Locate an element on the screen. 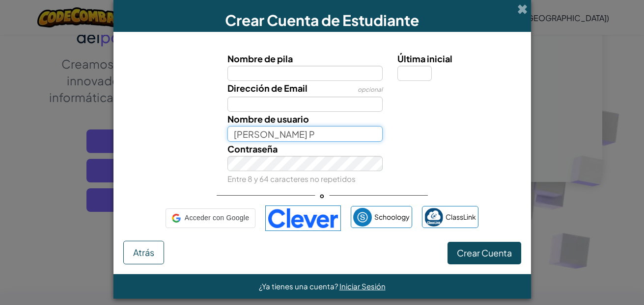 The height and width of the screenshot is (305, 644). span: Iniciar Sesión is located at coordinates (362, 286).